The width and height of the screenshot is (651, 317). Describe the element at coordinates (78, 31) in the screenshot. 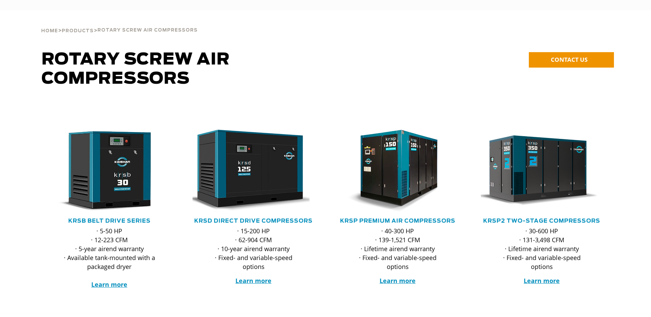

I see `span: Products` at that location.